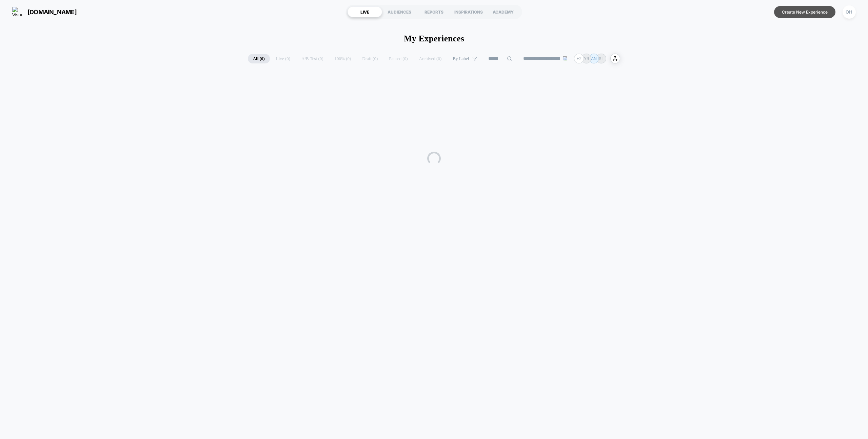  I want to click on div: LIVE, so click(365, 12).